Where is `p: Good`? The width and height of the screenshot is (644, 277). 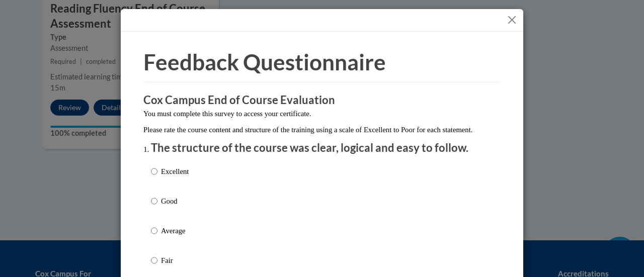
p: Good is located at coordinates (175, 201).